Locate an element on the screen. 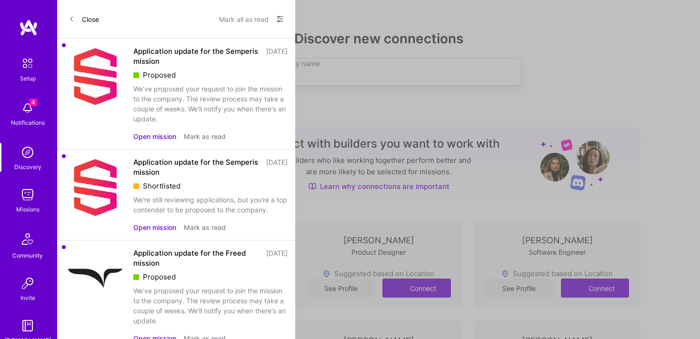 This screenshot has width=700, height=339. img: bell is located at coordinates (28, 108).